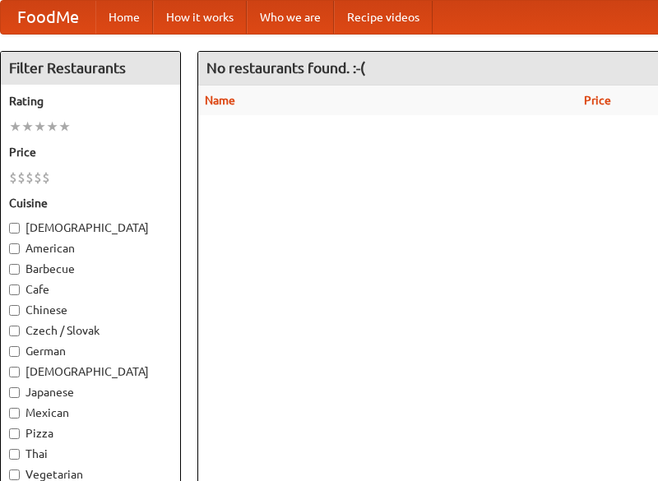 This screenshot has height=481, width=658. What do you see at coordinates (597, 100) in the screenshot?
I see `a: Price` at bounding box center [597, 100].